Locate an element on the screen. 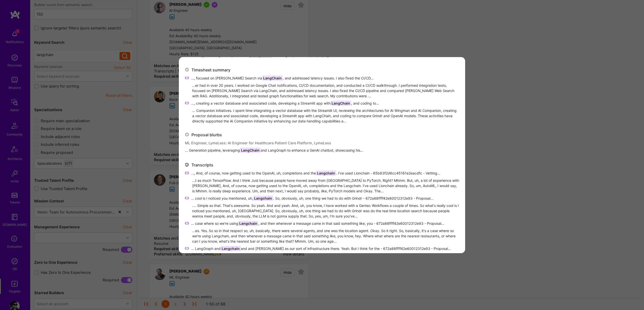 This screenshot has height=310, width=644. div: .... Simple as that. That's awesome. So yeah. And and yeah. And, uh, you know, I have worked with... is located at coordinates (326, 210).